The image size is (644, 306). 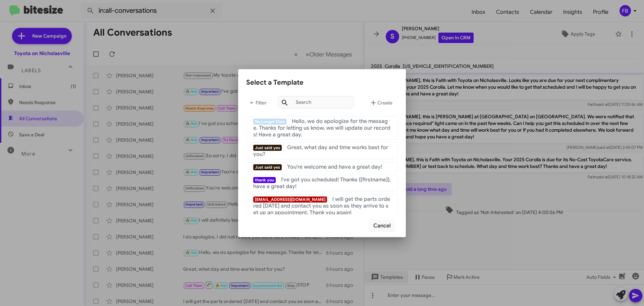 What do you see at coordinates (382, 226) in the screenshot?
I see `button: Cancel` at bounding box center [382, 226].